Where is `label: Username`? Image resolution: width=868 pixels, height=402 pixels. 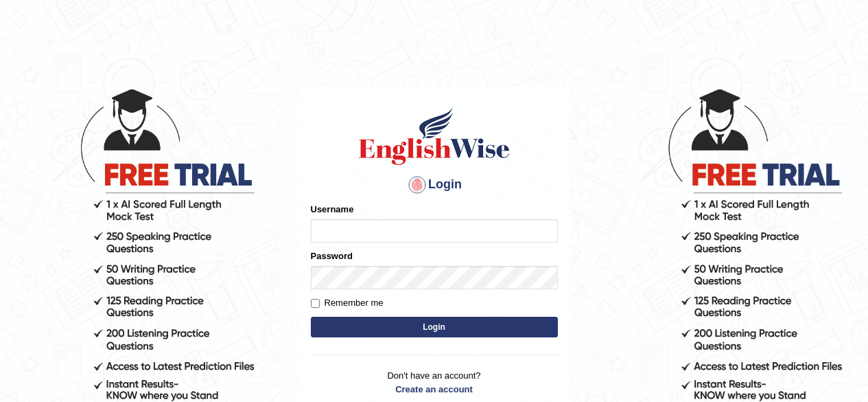
label: Username is located at coordinates (332, 208).